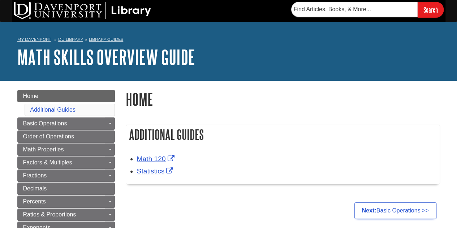 This screenshot has width=457, height=228. What do you see at coordinates (367, 9) in the screenshot?
I see `form: Searches DU Library's articles, books, and more` at bounding box center [367, 9].